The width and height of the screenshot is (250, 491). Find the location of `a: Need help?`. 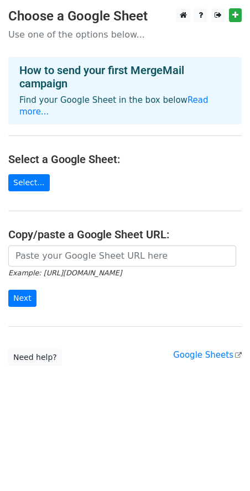

a: Need help? is located at coordinates (35, 357).